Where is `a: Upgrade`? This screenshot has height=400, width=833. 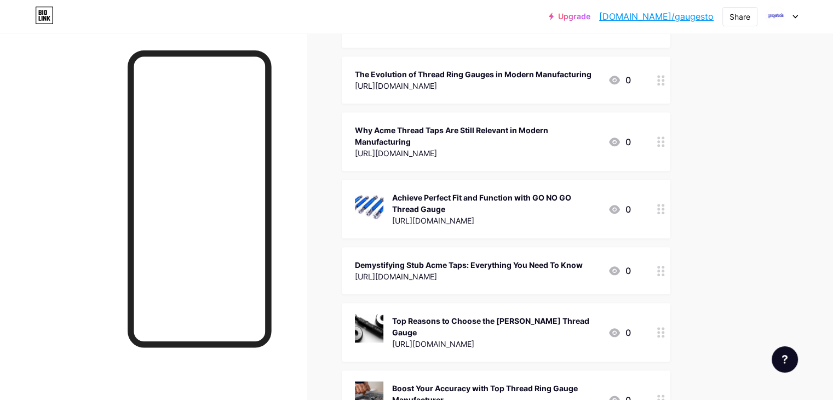
a: Upgrade is located at coordinates (569, 16).